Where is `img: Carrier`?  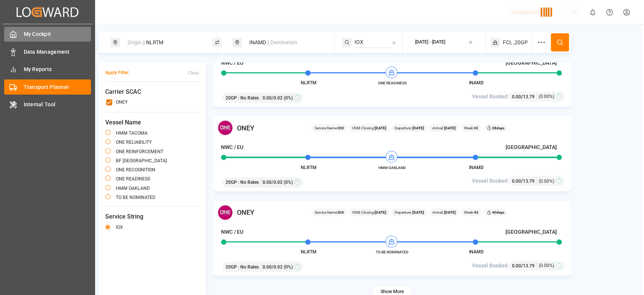 img: Carrier is located at coordinates (225, 127).